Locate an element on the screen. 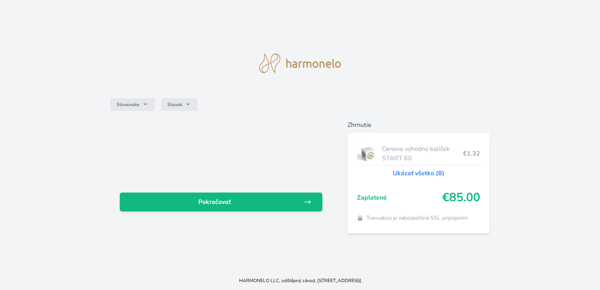 Image resolution: width=600 pixels, height=290 pixels. span: Cenovo výhodný balíček START 60 is located at coordinates (422, 154).